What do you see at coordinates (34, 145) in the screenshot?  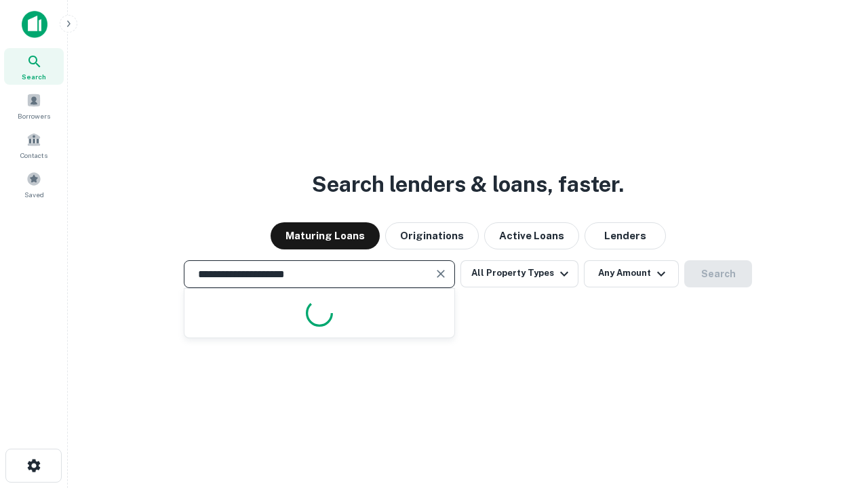 I see `div: Contacts` at bounding box center [34, 145].